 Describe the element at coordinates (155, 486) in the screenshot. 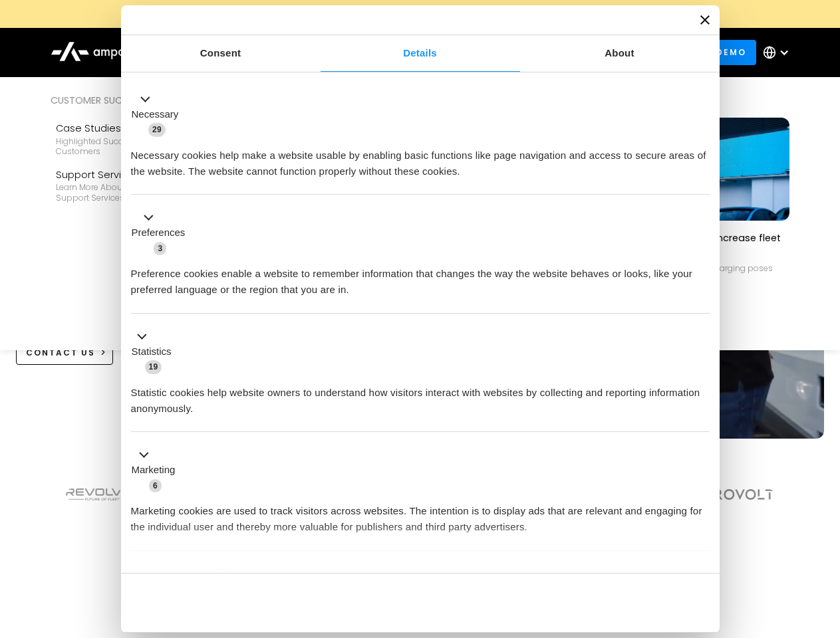

I see `span: 6` at that location.